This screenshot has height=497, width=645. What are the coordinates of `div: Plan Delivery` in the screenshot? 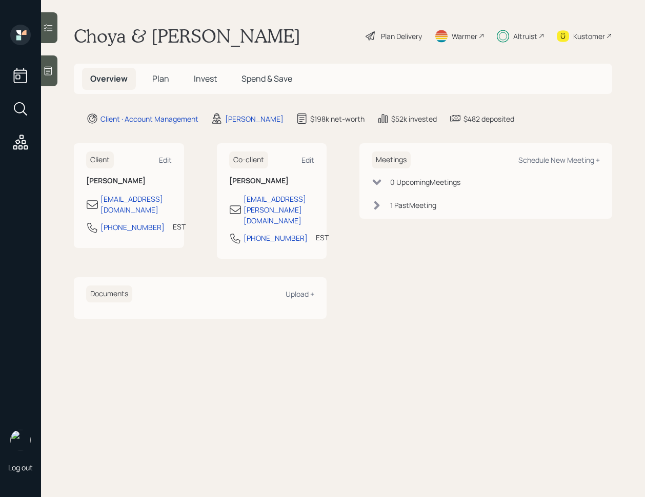 It's located at (402, 36).